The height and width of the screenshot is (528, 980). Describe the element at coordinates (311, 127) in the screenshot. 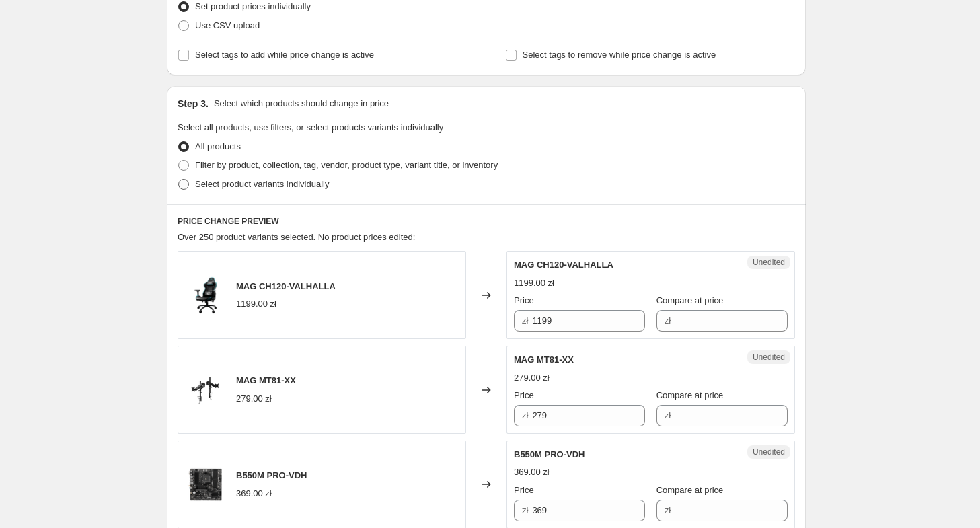

I see `span: Select all products, use filters, or select products variants individually` at that location.